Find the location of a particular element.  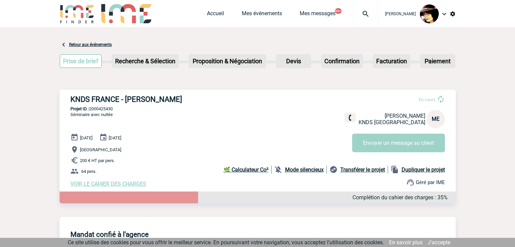

p: Confirmation is located at coordinates (342, 61).